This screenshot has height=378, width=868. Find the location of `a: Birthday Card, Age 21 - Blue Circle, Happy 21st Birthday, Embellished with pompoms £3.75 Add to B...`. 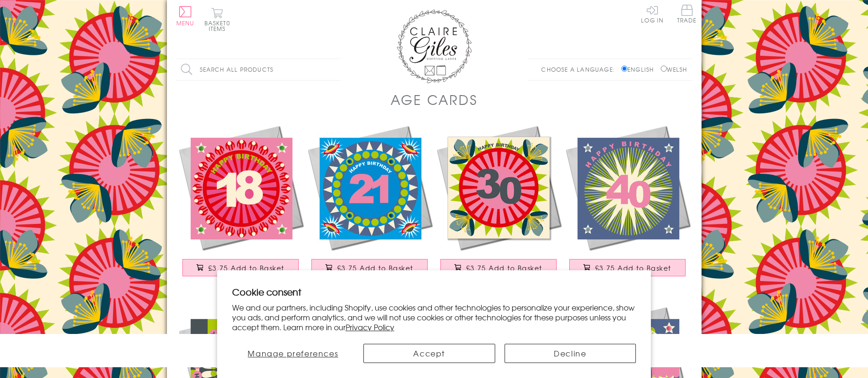

a: Birthday Card, Age 21 - Blue Circle, Happy 21st Birthday, Embellished with pompoms £3.75 Add to B... is located at coordinates (369, 205).